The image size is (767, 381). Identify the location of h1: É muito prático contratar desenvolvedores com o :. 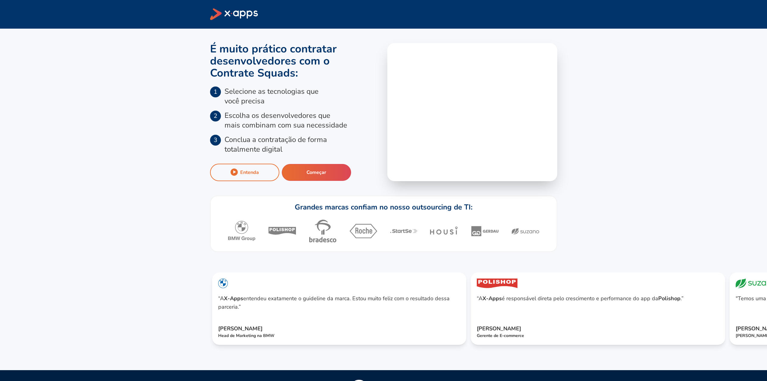
(295, 61).